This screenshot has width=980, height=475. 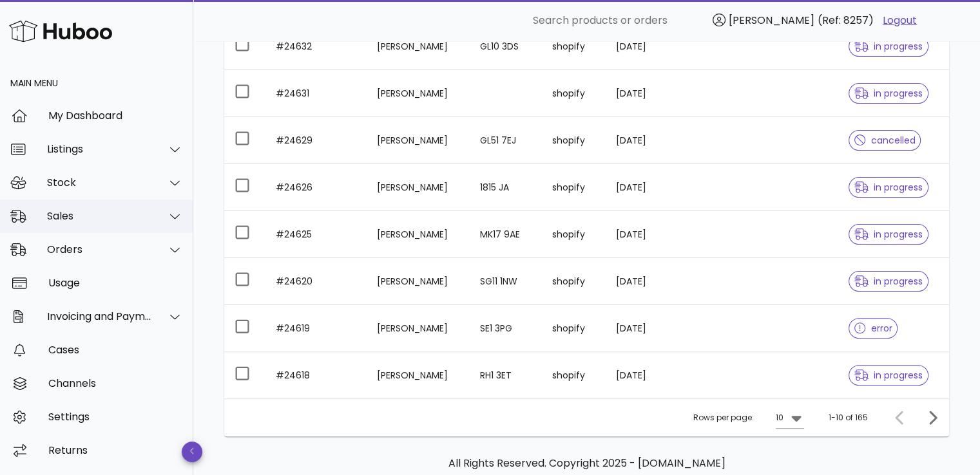 What do you see at coordinates (316, 282) in the screenshot?
I see `td: #24620` at bounding box center [316, 282].